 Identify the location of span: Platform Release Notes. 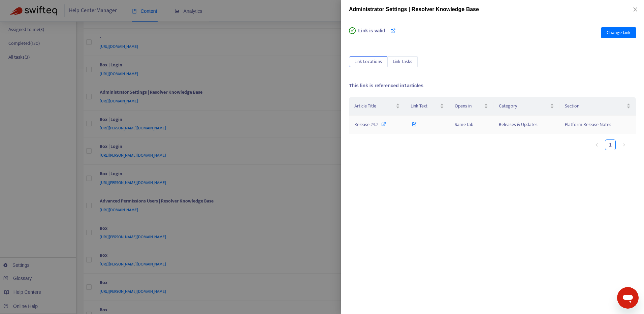
(588, 124).